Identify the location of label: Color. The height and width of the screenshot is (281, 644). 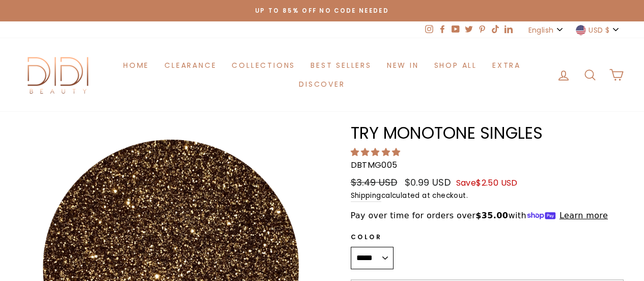
(372, 236).